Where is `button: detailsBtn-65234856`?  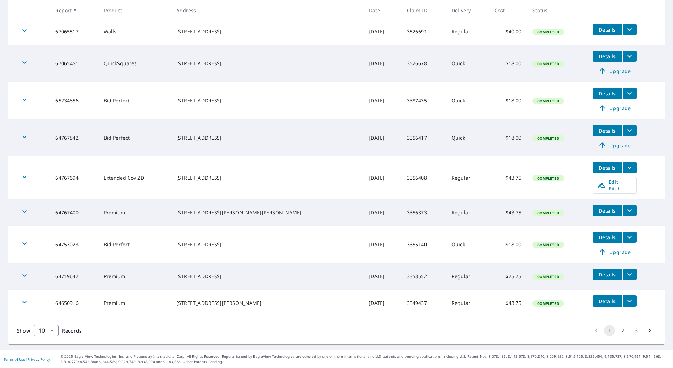
button: detailsBtn-65234856 is located at coordinates (608, 93).